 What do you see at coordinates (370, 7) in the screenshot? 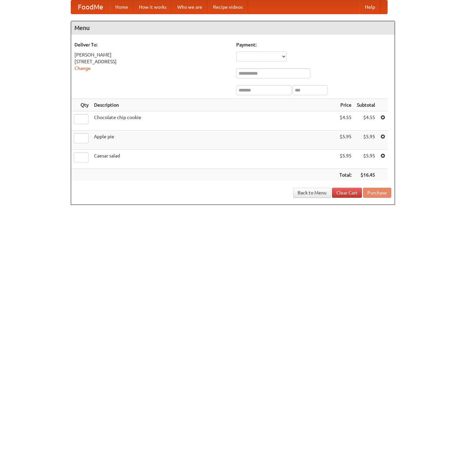
I see `a: Help` at bounding box center [370, 7].